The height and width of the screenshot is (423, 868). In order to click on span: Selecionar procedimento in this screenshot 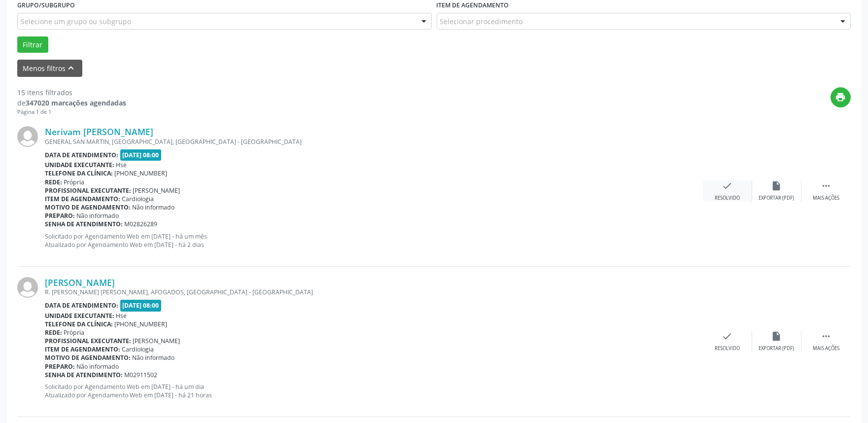, I will do `click(482, 21)`.